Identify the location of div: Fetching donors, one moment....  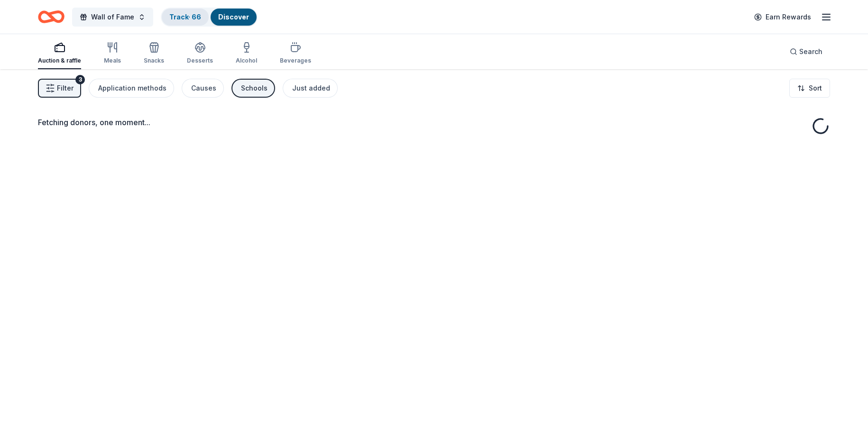
(434, 122).